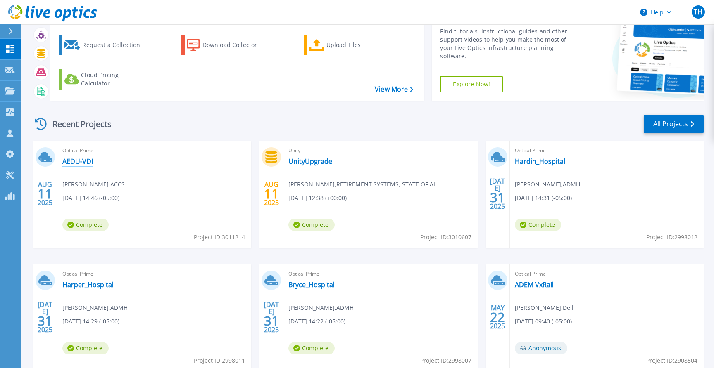 Image resolution: width=714 pixels, height=368 pixels. I want to click on span: Project ID: 3011214, so click(219, 238).